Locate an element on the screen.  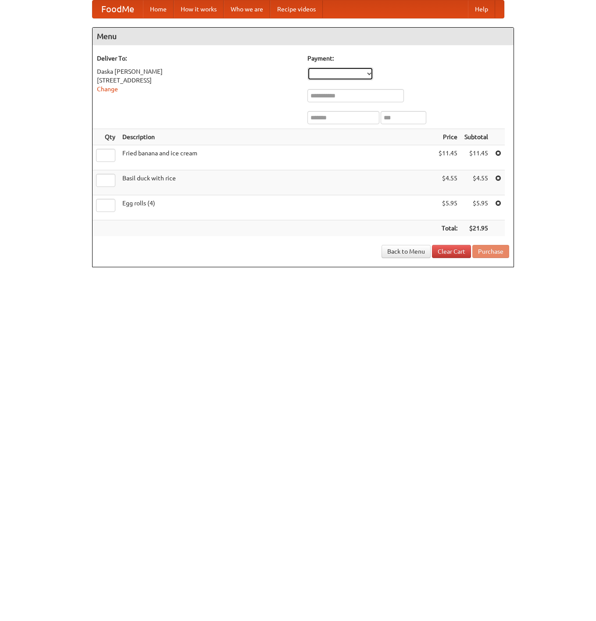
a: FoodMe is located at coordinates (118, 9).